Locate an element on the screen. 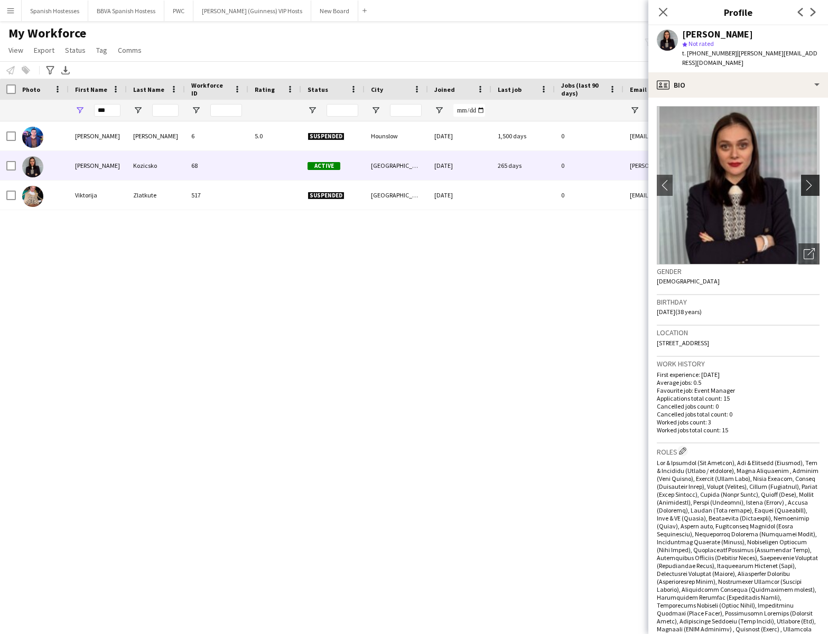 This screenshot has width=828, height=634. div: Open photos pop-in is located at coordinates (809, 254).